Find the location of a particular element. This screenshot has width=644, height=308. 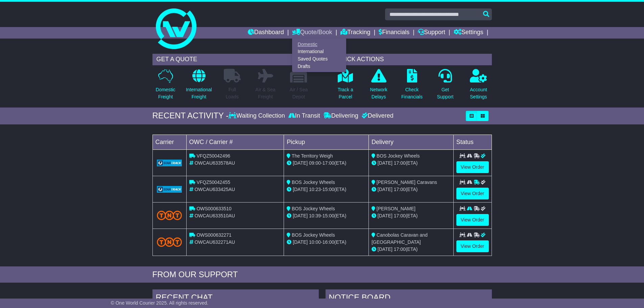

div: GET A QUOTE is located at coordinates (232, 60).